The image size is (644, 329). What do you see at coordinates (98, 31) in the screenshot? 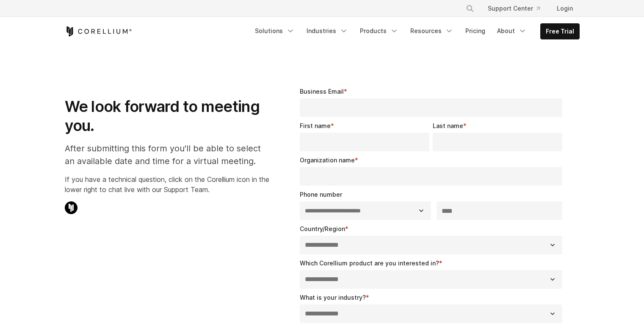
I see `a: Corellium Home` at bounding box center [98, 31].